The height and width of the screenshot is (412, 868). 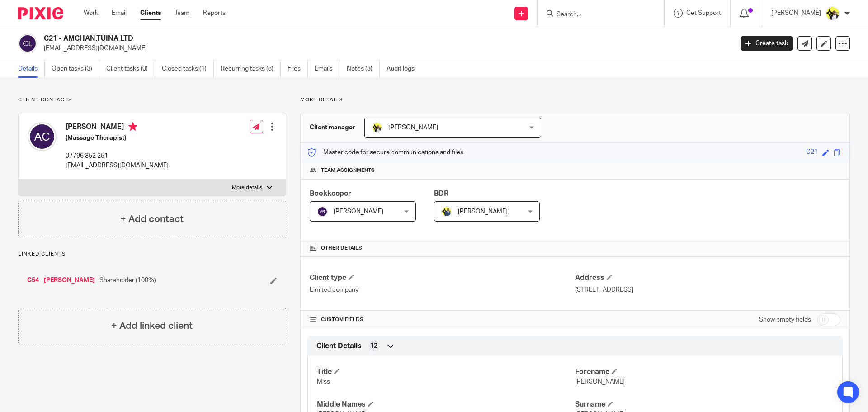 What do you see at coordinates (328, 69) in the screenshot?
I see `a: Emails` at bounding box center [328, 69].